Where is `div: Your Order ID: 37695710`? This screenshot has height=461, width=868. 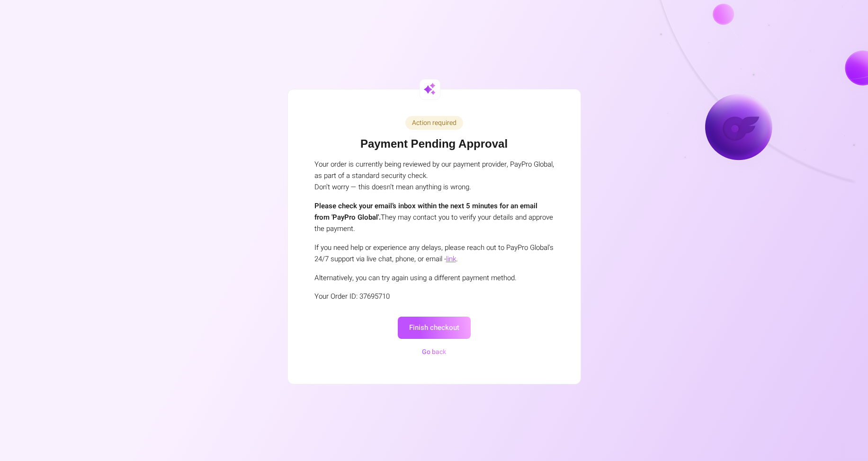 div: Your Order ID: 37695710 is located at coordinates (434, 296).